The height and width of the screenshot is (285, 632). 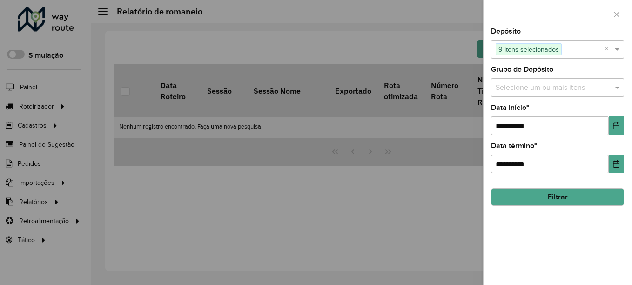 I want to click on span: 9 itens selecionados, so click(x=529, y=49).